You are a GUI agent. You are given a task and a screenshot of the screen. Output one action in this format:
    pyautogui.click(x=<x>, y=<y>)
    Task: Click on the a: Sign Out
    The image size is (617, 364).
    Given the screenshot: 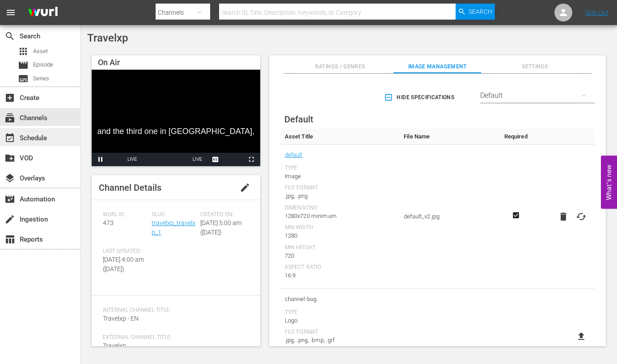 What is the action you would take?
    pyautogui.click(x=597, y=12)
    